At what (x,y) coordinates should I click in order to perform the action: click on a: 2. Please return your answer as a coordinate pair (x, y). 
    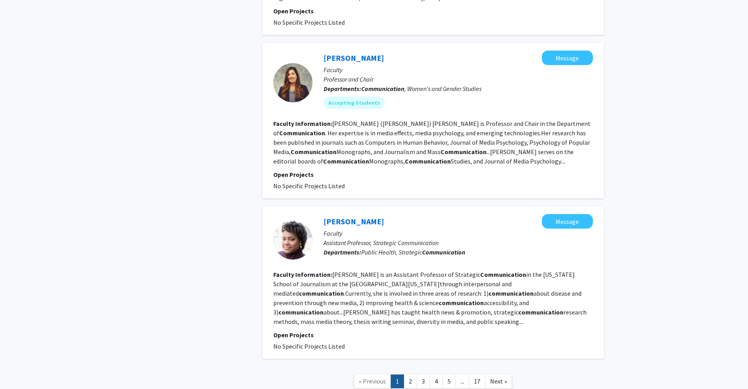
    Looking at the image, I should click on (410, 381).